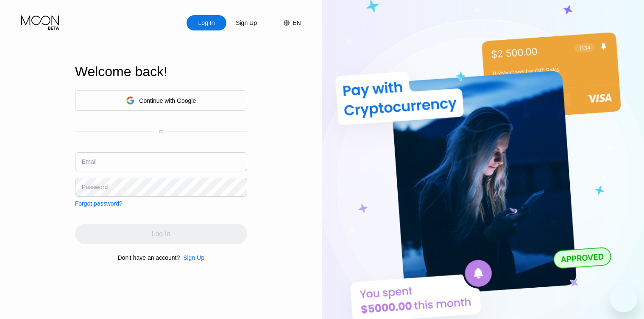  What do you see at coordinates (89, 162) in the screenshot?
I see `div: Email` at bounding box center [89, 162].